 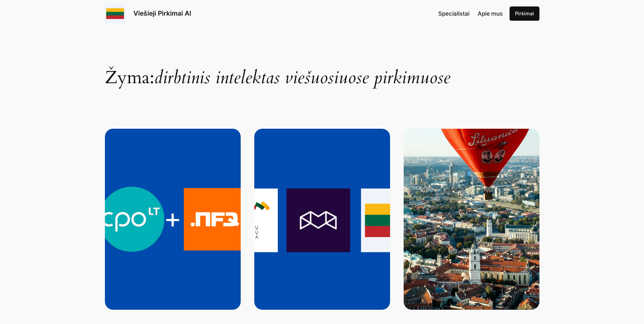 I want to click on a: Specialistai, so click(x=454, y=14).